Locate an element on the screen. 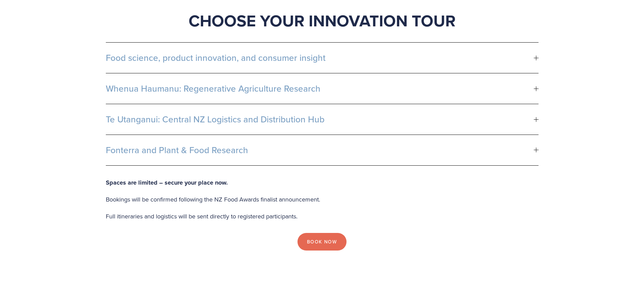 The width and height of the screenshot is (644, 308). p: Bookings will be confirmed following the NZ Food Awards finalist announcement. is located at coordinates (322, 199).